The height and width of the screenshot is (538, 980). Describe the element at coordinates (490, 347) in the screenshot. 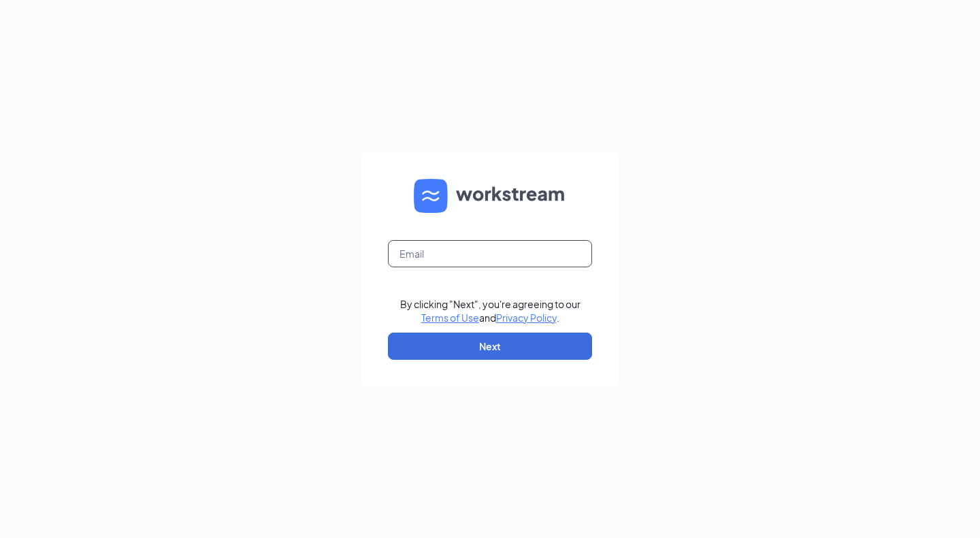

I see `button: Next` at that location.